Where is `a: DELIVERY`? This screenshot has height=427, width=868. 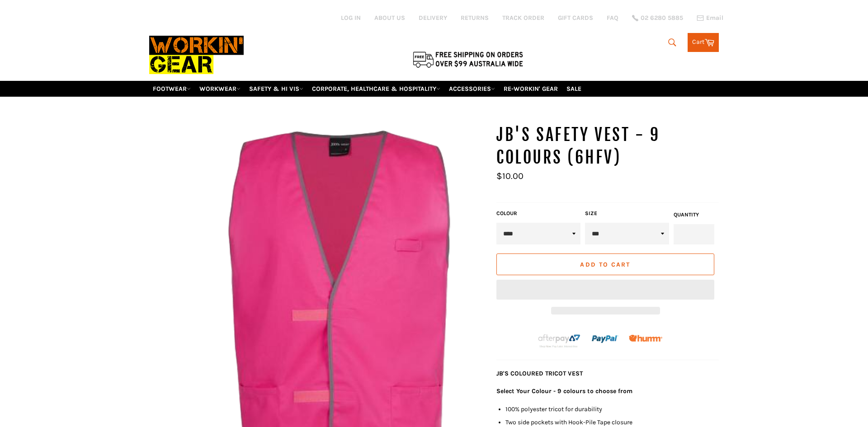 a: DELIVERY is located at coordinates (433, 17).